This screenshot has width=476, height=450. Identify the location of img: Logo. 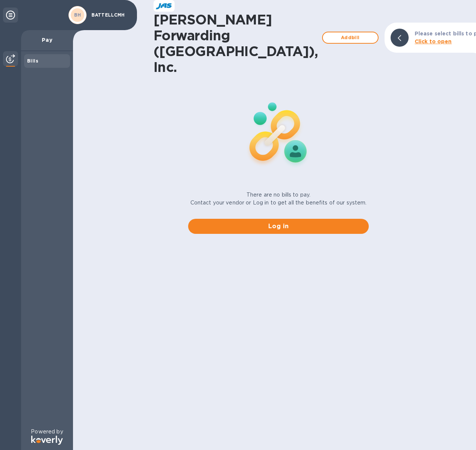
(47, 440).